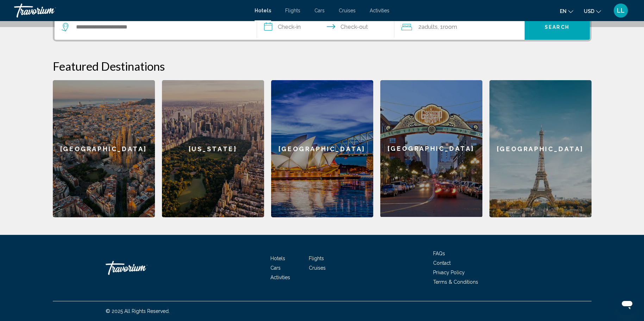  I want to click on span: FAQs, so click(439, 253).